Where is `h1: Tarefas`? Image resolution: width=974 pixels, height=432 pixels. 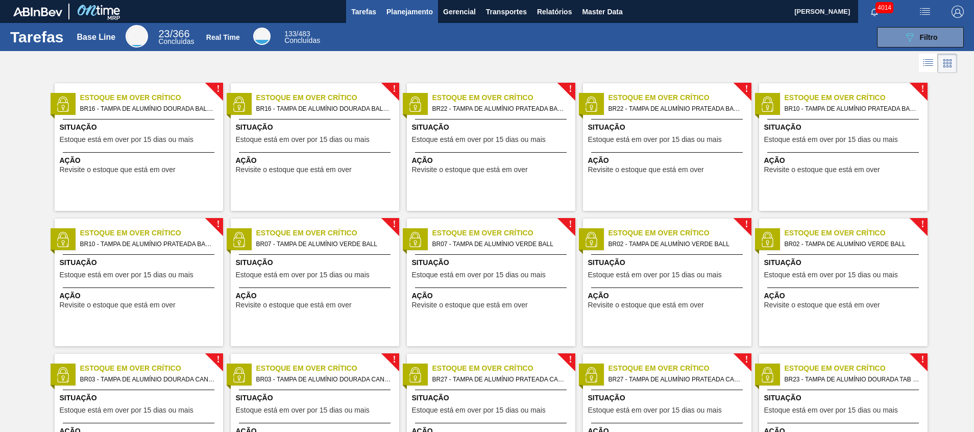 h1: Tarefas is located at coordinates (37, 37).